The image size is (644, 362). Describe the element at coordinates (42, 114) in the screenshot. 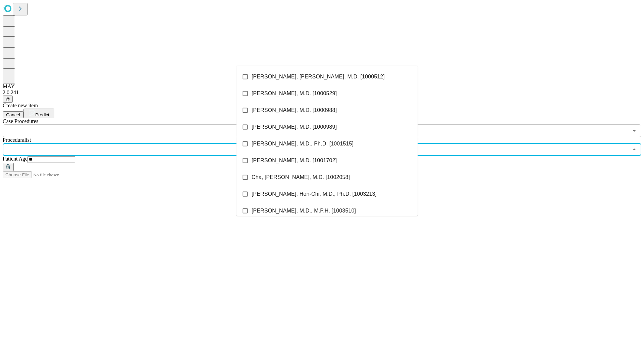

I see `span: Predict` at that location.